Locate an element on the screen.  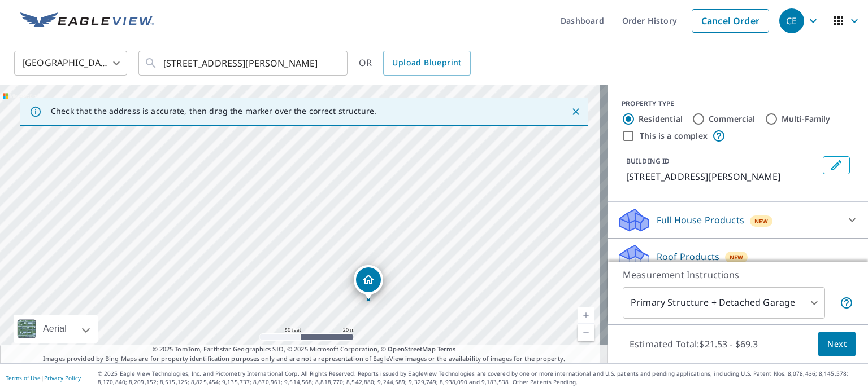
p: Roof Products is located at coordinates (688, 256).